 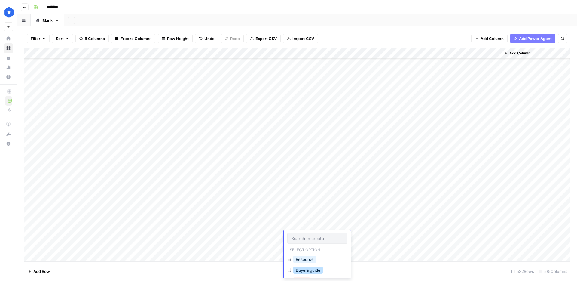 I want to click on span: Undo, so click(x=209, y=38).